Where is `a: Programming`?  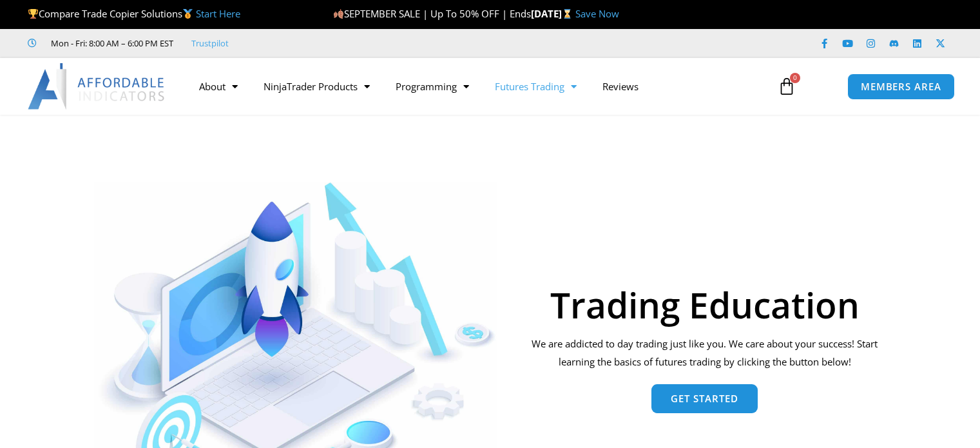
a: Programming is located at coordinates (433, 87).